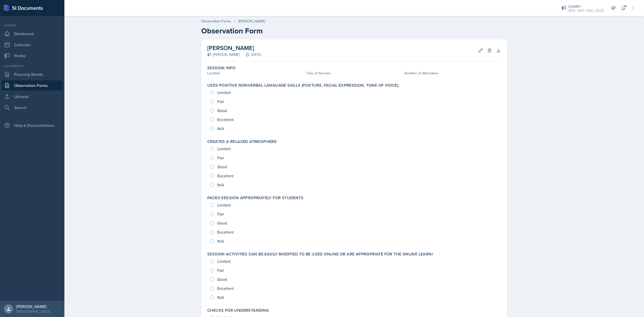 The image size is (644, 317). I want to click on a: Search, so click(32, 108).